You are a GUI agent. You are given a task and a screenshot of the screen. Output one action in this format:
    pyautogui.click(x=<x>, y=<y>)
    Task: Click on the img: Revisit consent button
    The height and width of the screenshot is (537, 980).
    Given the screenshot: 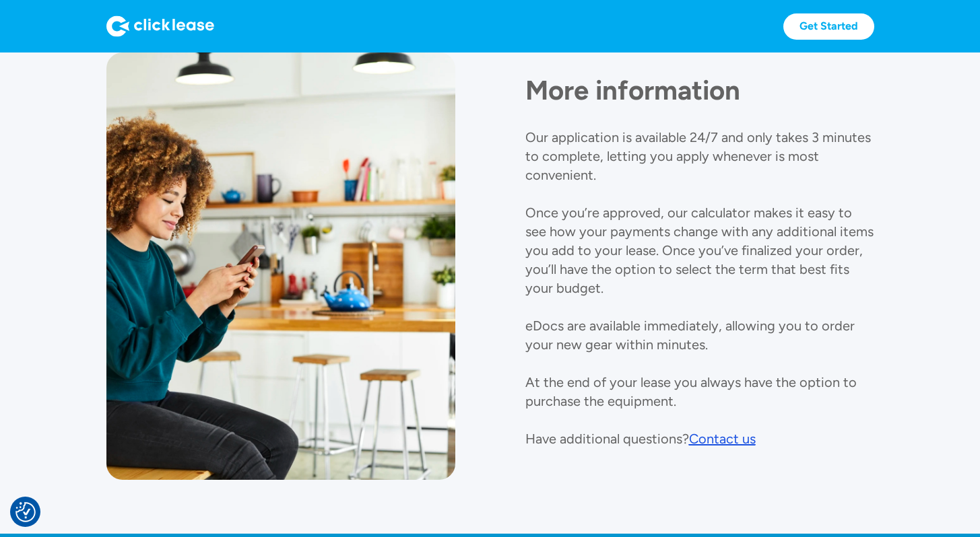 What is the action you would take?
    pyautogui.click(x=25, y=512)
    